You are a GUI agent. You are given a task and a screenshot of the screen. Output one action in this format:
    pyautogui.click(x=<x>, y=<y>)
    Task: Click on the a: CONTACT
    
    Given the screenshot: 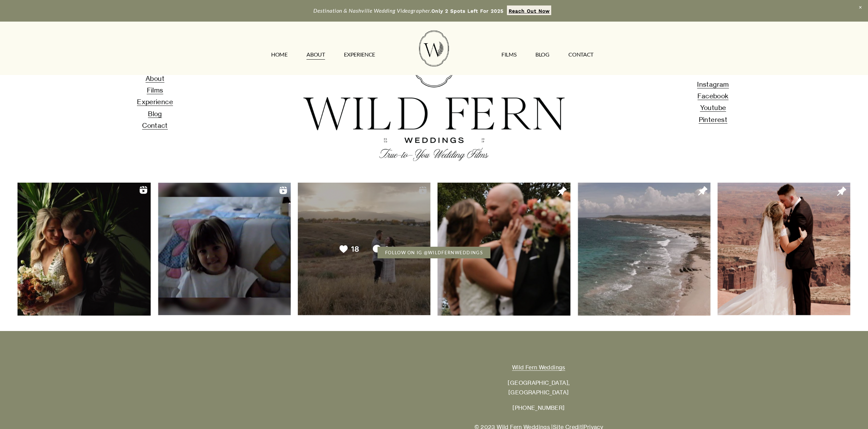 What is the action you would take?
    pyautogui.click(x=580, y=55)
    